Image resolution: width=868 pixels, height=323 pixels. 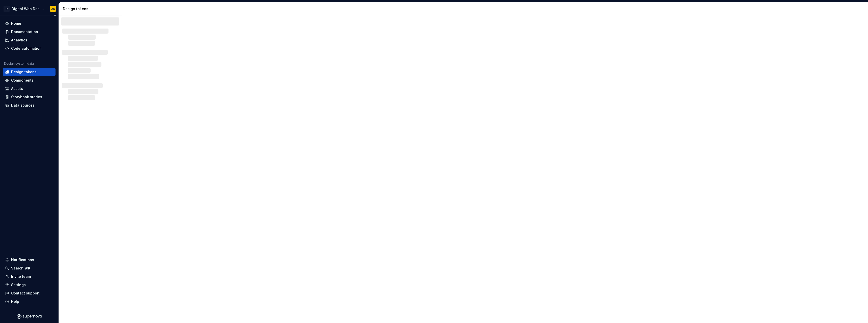 What do you see at coordinates (6, 9) in the screenshot?
I see `div: TA` at bounding box center [6, 9].